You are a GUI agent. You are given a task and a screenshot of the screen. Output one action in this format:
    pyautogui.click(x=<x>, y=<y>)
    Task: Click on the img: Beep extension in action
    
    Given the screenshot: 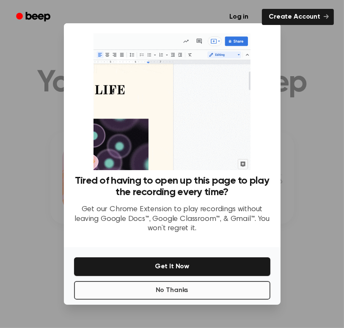 What is the action you would take?
    pyautogui.click(x=172, y=102)
    